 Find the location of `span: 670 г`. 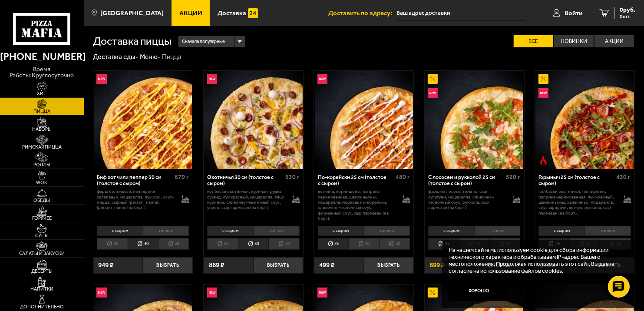

span: 670 г is located at coordinates (181, 177).